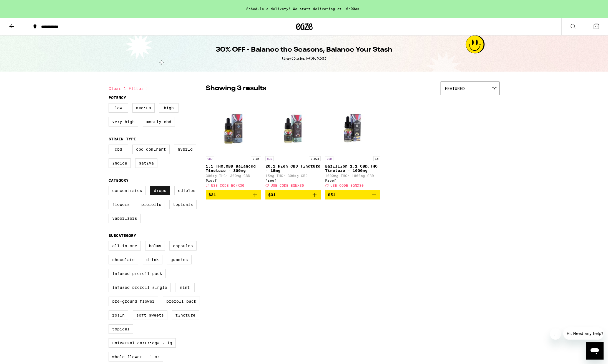  What do you see at coordinates (353, 169) in the screenshot?
I see `p: Bazillion 1:1 CBD:THC Tincture - 1000mg` at bounding box center [353, 169].